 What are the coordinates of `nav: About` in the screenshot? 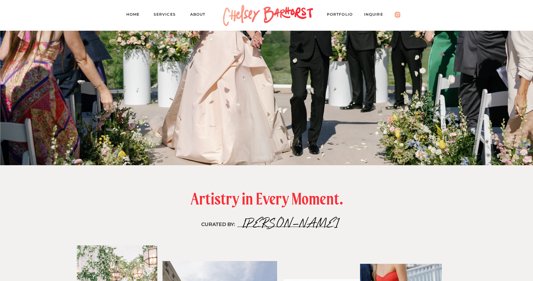 It's located at (201, 15).